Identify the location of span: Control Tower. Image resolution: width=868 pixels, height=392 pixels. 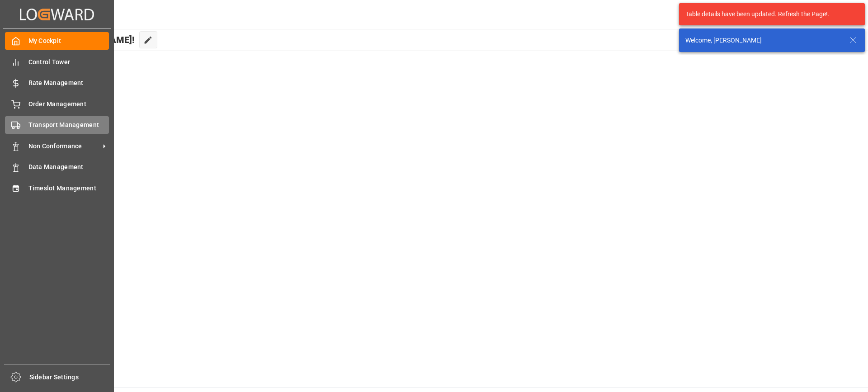
(69, 62).